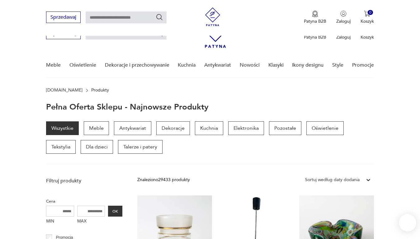 The height and width of the screenshot is (239, 420). Describe the element at coordinates (91, 222) in the screenshot. I see `label: MAX` at that location.